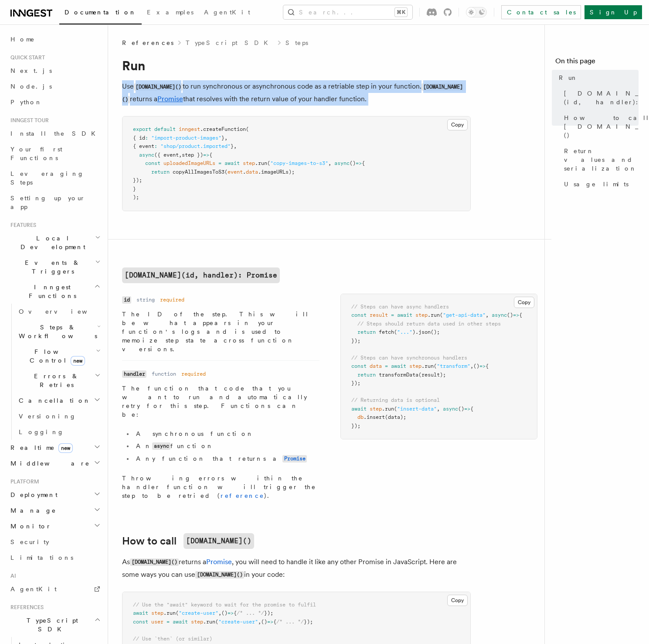 This screenshot has width=649, height=644. Describe the element at coordinates (54, 71) in the screenshot. I see `a: Next.js` at that location.